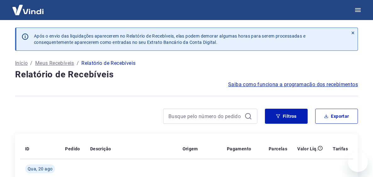 This screenshot has width=373, height=177. What do you see at coordinates (188, 39) in the screenshot?
I see `p: Após o envio das liquidações aparecerem no Relatório de Recebíveis, elas podem demorar algumas ho...` at bounding box center [188, 39].